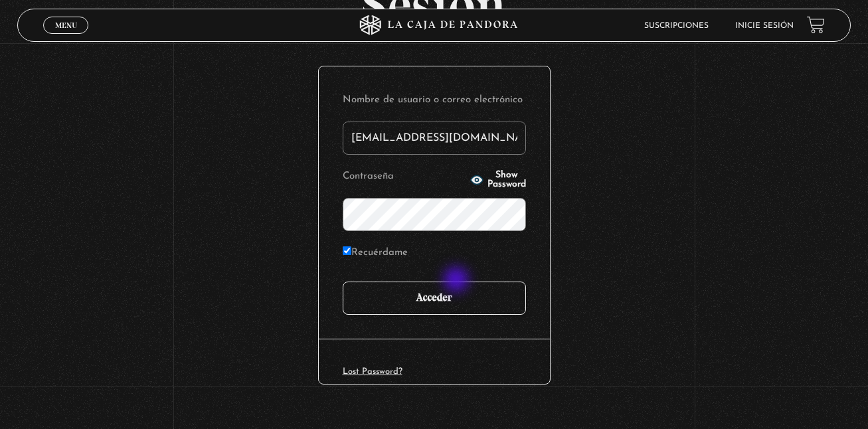 The image size is (868, 429). Describe the element at coordinates (764, 26) in the screenshot. I see `a: Inicie sesión` at that location.